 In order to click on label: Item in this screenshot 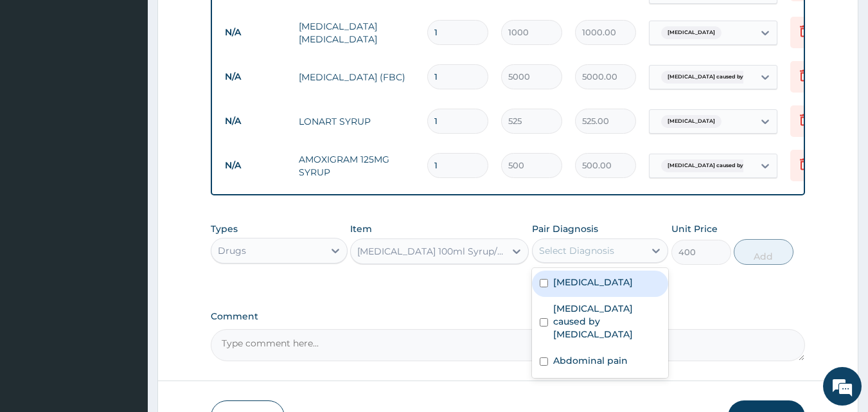, I will do `click(361, 229)`.